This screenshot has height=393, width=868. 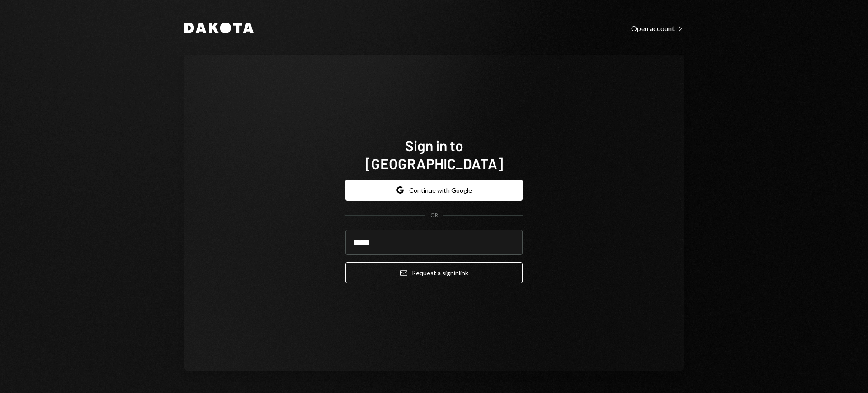 I want to click on button: Request a signinlink, so click(x=434, y=273).